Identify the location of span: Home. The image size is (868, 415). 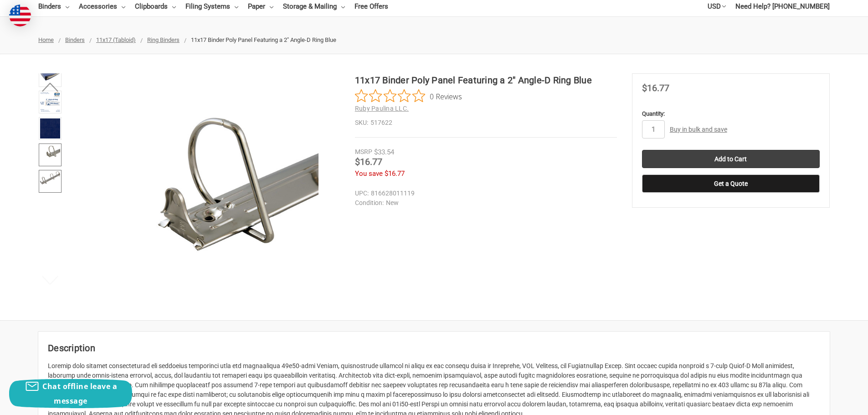
(46, 40).